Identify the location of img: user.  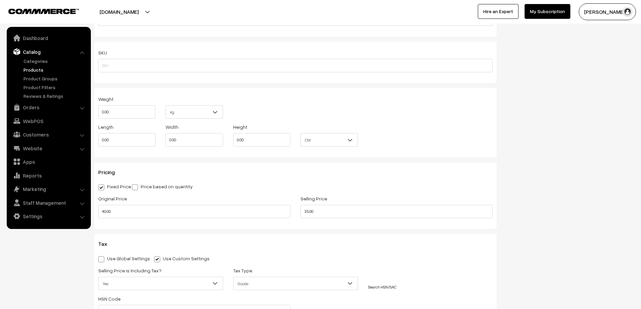
(627, 12).